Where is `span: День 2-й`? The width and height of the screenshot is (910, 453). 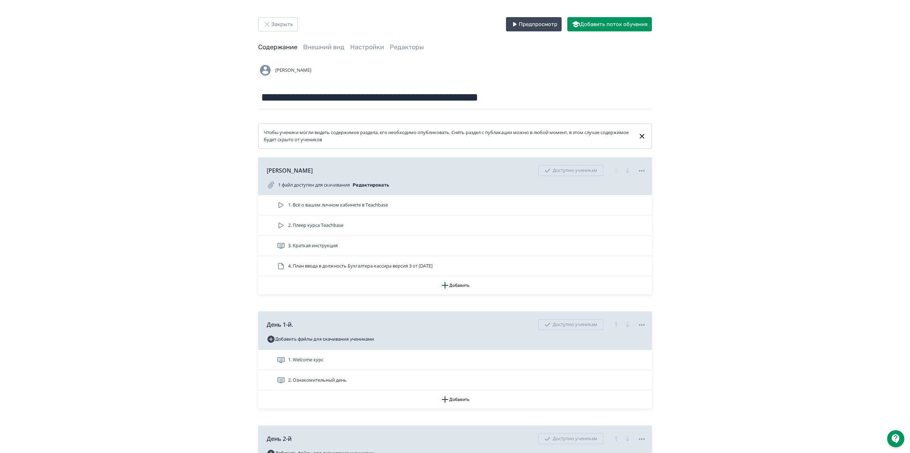
span: День 2-й is located at coordinates (279, 439).